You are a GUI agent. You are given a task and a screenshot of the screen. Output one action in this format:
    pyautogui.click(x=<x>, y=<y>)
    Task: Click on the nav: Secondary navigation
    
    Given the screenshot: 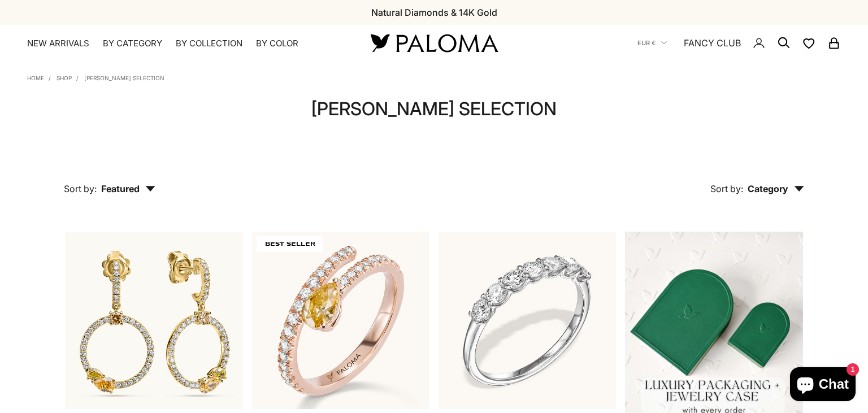 What is the action you would take?
    pyautogui.click(x=739, y=43)
    